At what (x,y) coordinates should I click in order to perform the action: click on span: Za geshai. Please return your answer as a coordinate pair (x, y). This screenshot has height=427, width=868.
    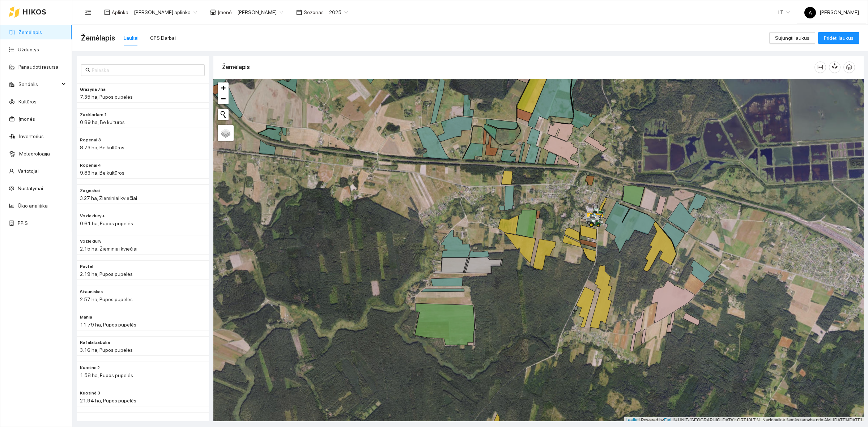
    Looking at the image, I should click on (90, 190).